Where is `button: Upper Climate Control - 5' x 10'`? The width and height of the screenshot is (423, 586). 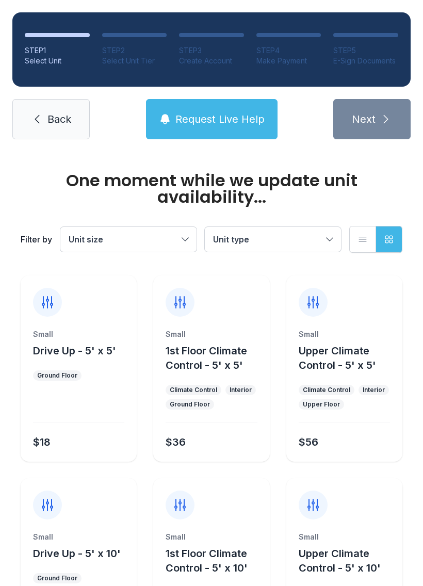 button: Upper Climate Control - 5' x 10' is located at coordinates (348, 561).